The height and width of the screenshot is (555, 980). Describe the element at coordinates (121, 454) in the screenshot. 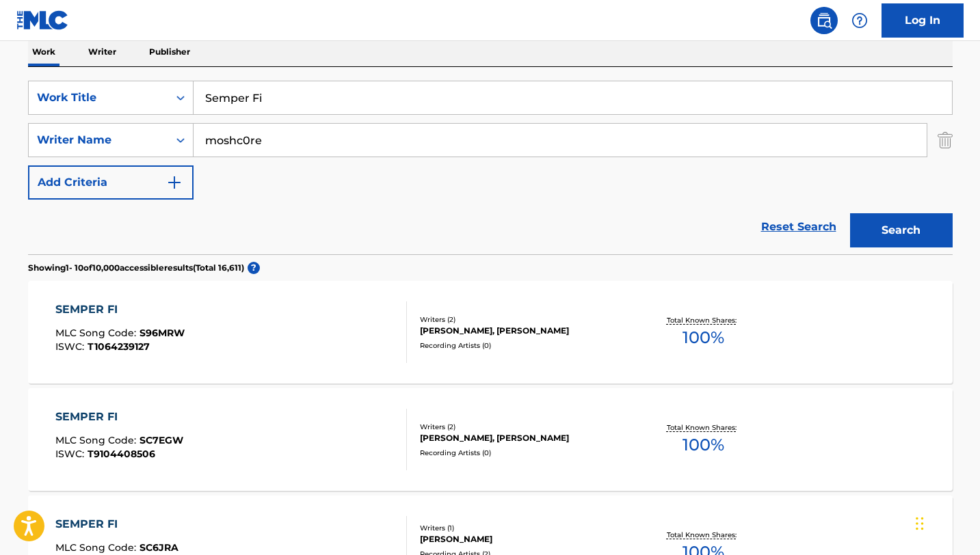

I see `span: T9104408506` at that location.